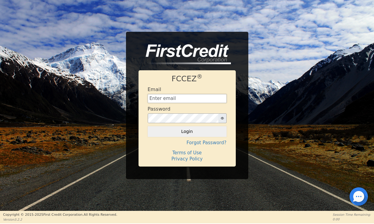 This screenshot has width=374, height=224. I want to click on h4: Terms of Use, so click(187, 153).